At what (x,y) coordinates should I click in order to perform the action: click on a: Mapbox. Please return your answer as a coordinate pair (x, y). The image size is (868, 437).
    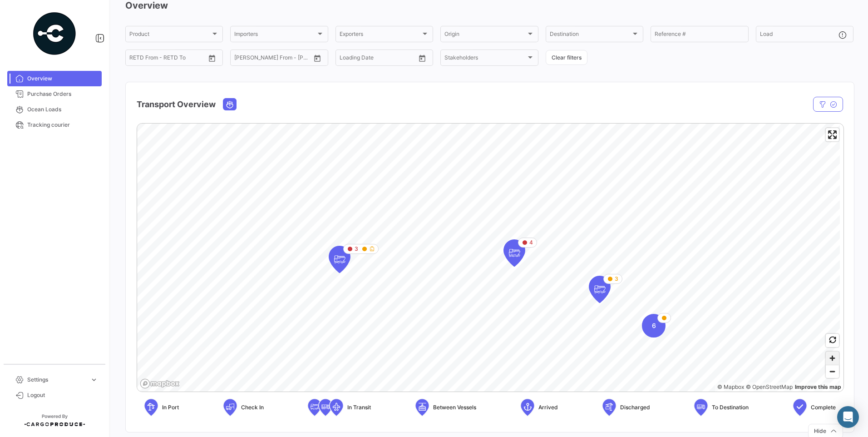
    Looking at the image, I should click on (730, 387).